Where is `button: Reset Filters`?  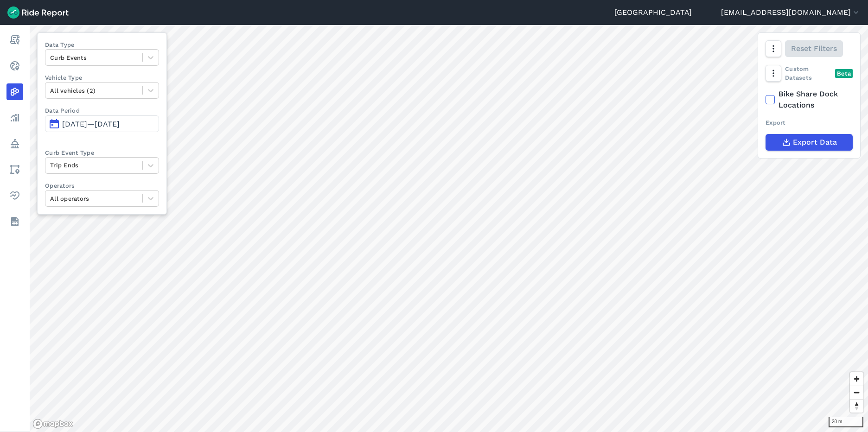
button: Reset Filters is located at coordinates (814, 49).